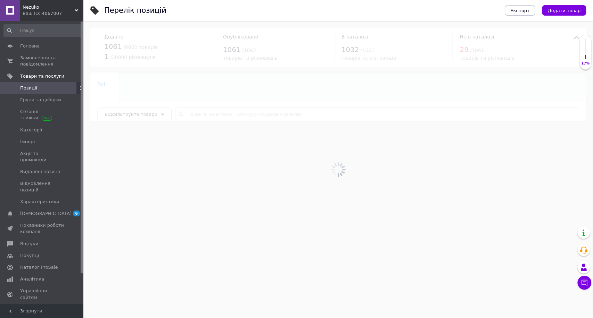 The image size is (593, 318). Describe the element at coordinates (564, 10) in the screenshot. I see `button: Додати товар` at that location.